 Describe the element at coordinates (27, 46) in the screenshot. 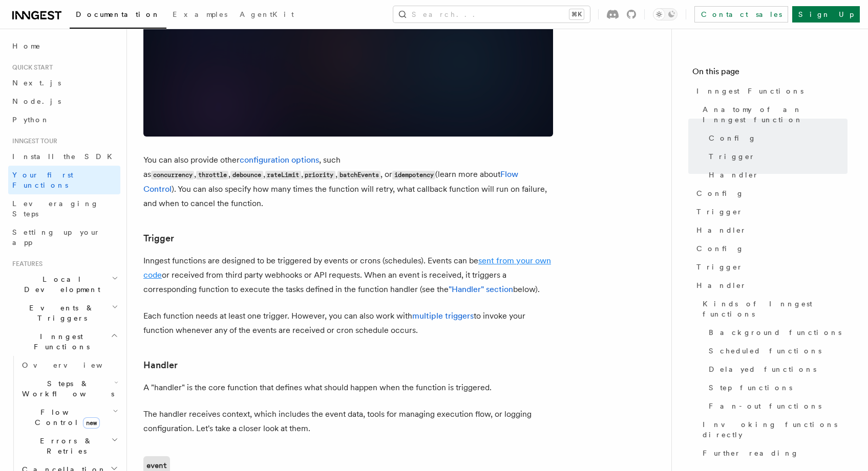

I see `span: Home` at that location.